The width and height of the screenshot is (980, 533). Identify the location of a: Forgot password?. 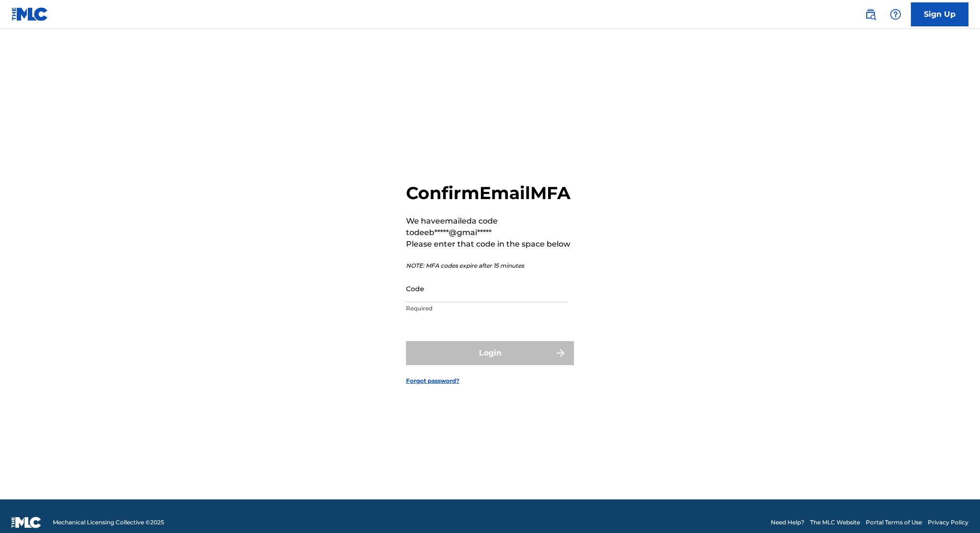
(432, 381).